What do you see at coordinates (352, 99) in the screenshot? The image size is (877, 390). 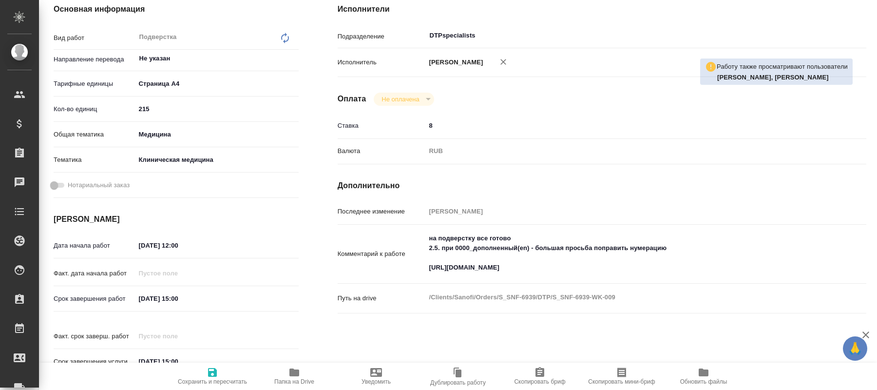 I see `h4: Оплата` at bounding box center [352, 99].